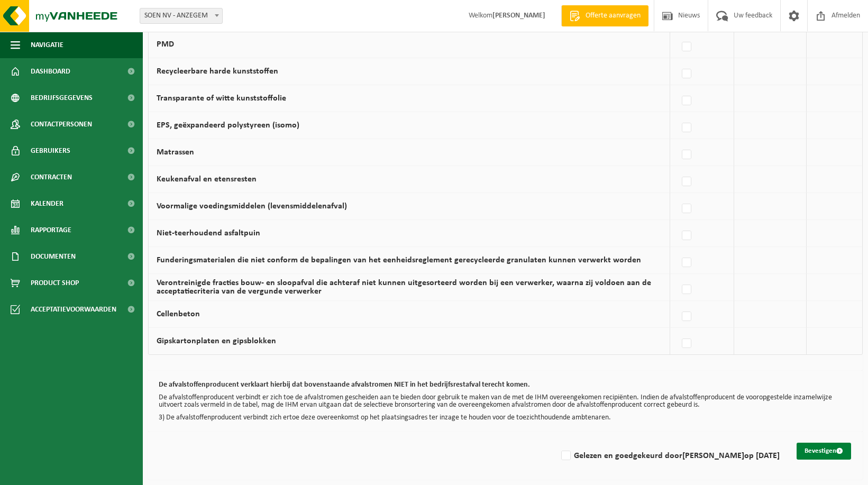  What do you see at coordinates (344, 384) in the screenshot?
I see `b: De afvalstoffenproducent verklaart hierbij dat bovenstaande afvalstromen NIET in het bedrijfsrest...` at bounding box center [344, 384].